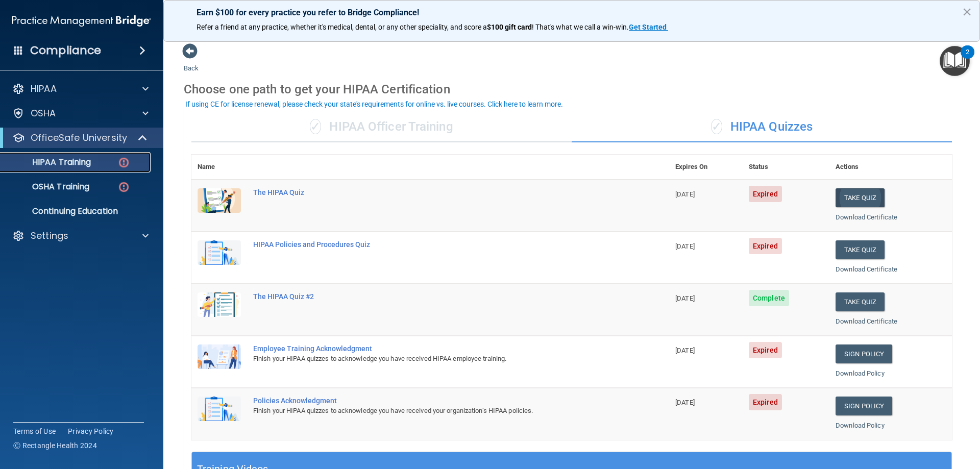  I want to click on button: If using CE for license renewal, please check your state's requirements for online vs. live cours..., so click(374, 105).